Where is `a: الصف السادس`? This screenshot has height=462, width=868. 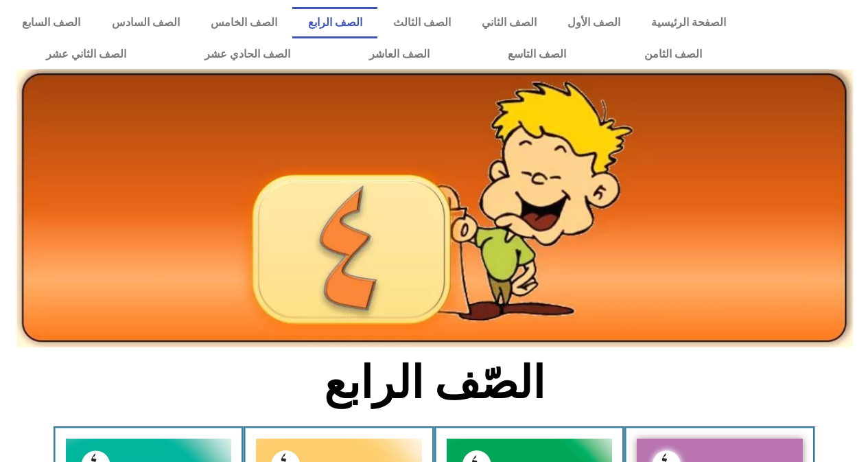 a: الصف السادس is located at coordinates (146, 23).